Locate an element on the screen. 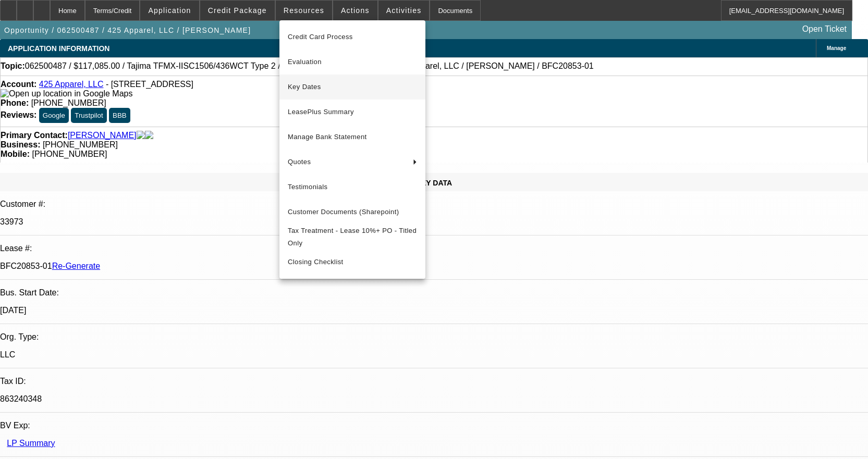 Image resolution: width=868 pixels, height=459 pixels. span: Customer Documents (Sharepoint) is located at coordinates (353, 212).